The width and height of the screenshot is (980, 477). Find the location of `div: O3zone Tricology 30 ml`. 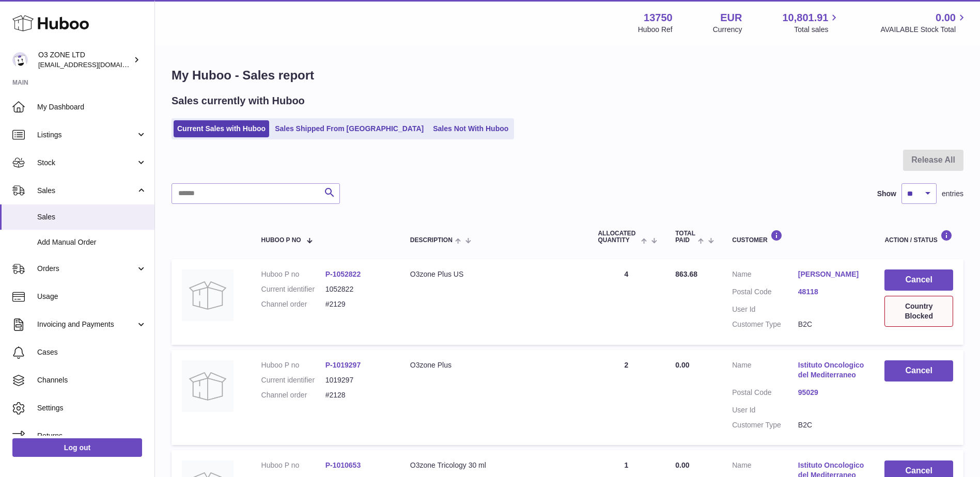

div: O3zone Tricology 30 ml is located at coordinates (493, 466).